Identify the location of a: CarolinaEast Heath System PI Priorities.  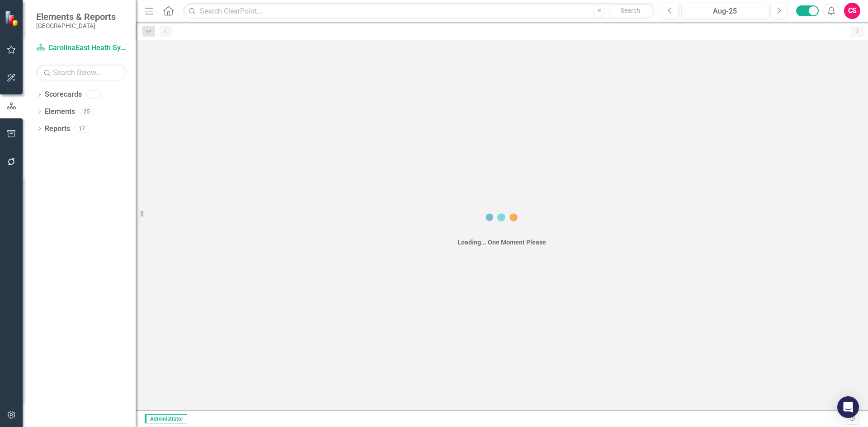
(81, 48).